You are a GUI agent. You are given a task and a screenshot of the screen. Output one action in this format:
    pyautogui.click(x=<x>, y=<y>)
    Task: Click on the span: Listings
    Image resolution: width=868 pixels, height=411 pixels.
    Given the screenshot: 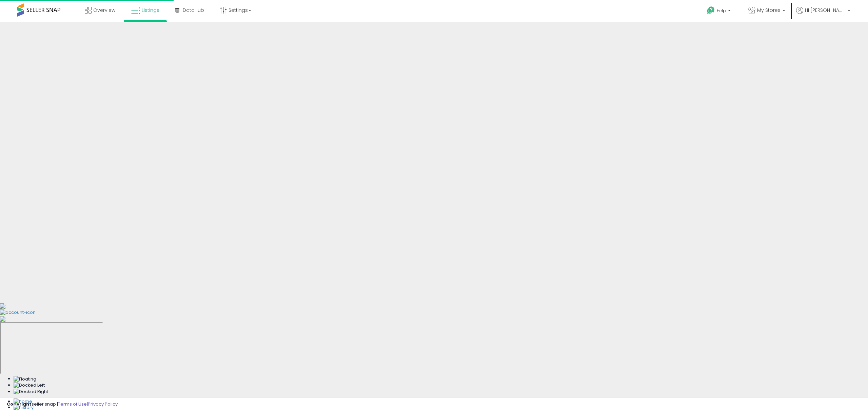 What is the action you would take?
    pyautogui.click(x=150, y=10)
    